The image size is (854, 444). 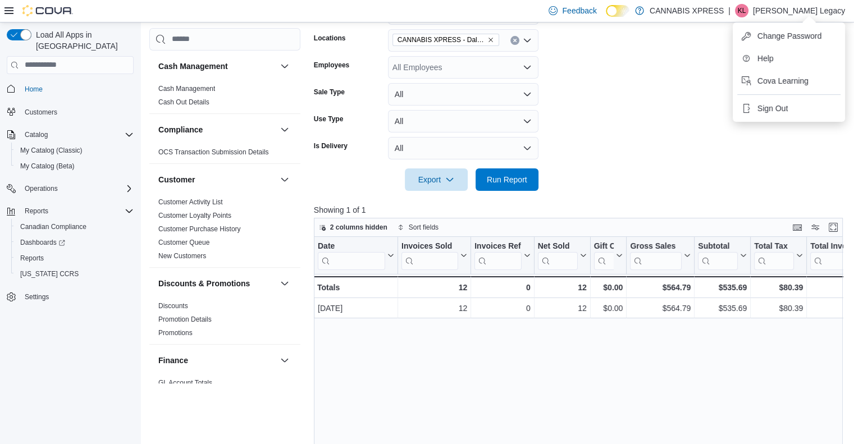 I want to click on label: Employees, so click(x=331, y=65).